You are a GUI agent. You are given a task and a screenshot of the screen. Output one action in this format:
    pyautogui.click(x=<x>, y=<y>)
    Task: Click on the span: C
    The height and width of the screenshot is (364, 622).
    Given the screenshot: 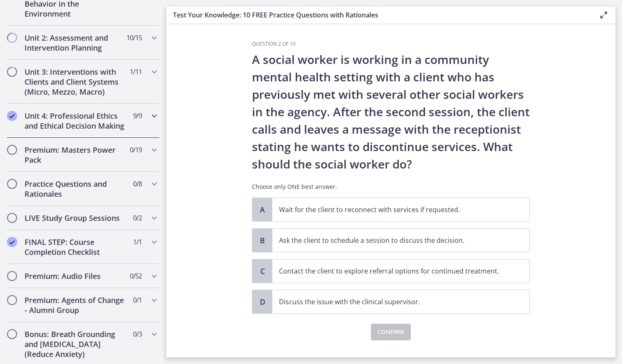 What is the action you would take?
    pyautogui.click(x=262, y=271)
    